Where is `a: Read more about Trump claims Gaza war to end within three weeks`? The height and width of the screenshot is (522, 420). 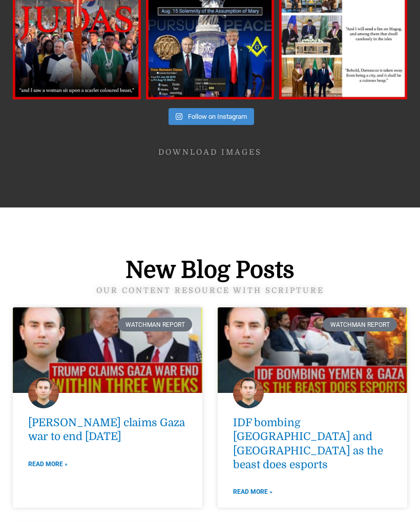 a: Read more about Trump claims Gaza war to end within three weeks is located at coordinates (48, 464).